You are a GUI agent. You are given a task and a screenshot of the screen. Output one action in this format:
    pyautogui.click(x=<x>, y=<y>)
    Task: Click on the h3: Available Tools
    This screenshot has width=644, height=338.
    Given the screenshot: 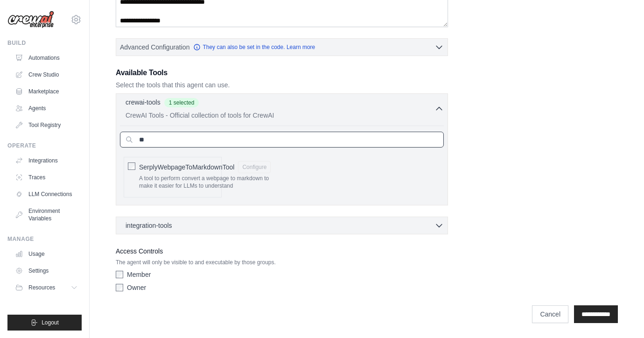 What is the action you would take?
    pyautogui.click(x=282, y=73)
    